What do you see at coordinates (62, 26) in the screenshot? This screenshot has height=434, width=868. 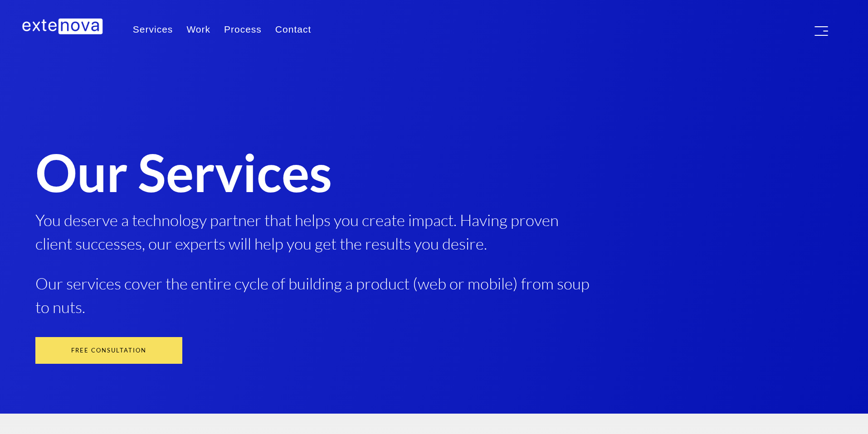 I see `img: Extenova` at bounding box center [62, 26].